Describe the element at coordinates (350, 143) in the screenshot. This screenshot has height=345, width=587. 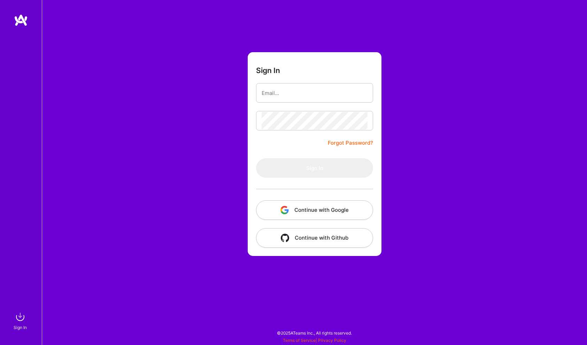
I see `a: Forgot Password?` at that location.